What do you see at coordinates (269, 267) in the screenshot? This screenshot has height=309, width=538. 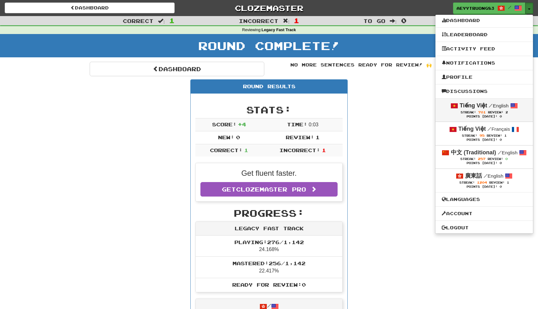 I see `li: 22.417%` at bounding box center [269, 267].